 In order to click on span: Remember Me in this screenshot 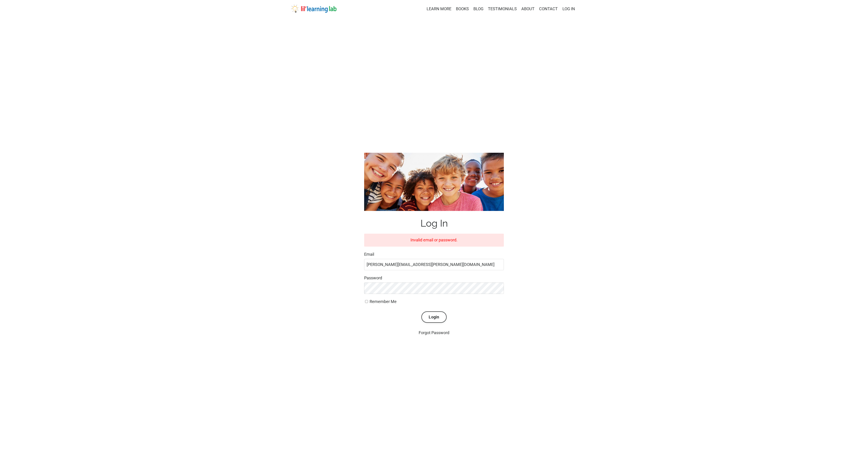, I will do `click(383, 301)`.